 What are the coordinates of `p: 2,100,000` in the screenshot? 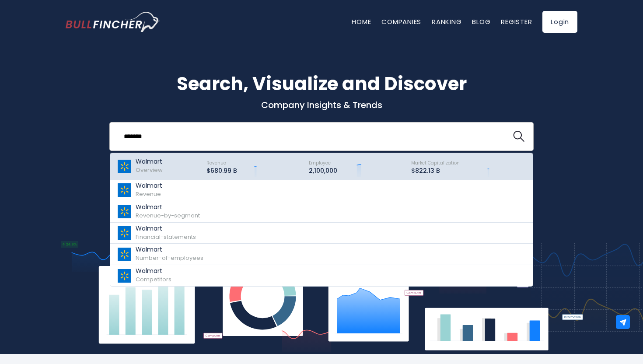 It's located at (323, 171).